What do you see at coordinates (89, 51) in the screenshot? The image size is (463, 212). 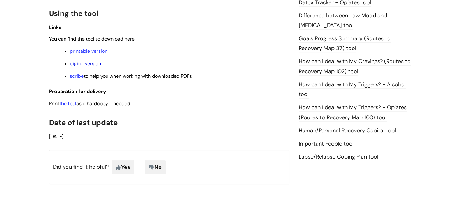 I see `a: printable version` at bounding box center [89, 51].